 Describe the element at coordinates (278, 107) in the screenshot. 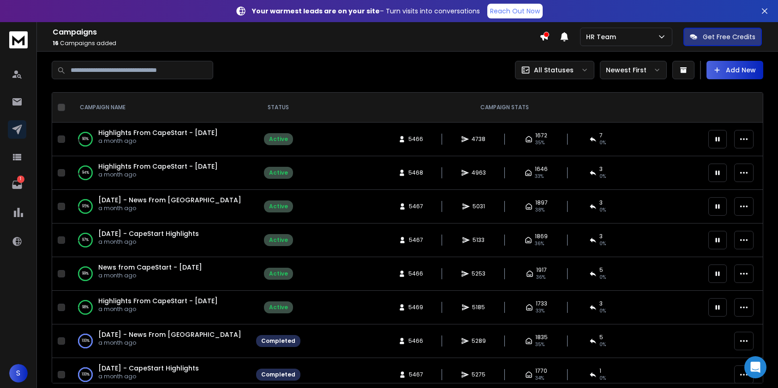

I see `th: STATUS` at that location.